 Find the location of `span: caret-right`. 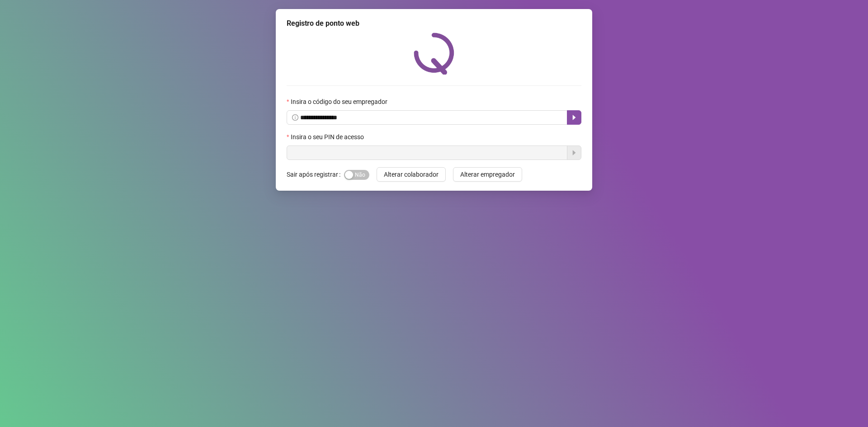

span: caret-right is located at coordinates (574, 117).